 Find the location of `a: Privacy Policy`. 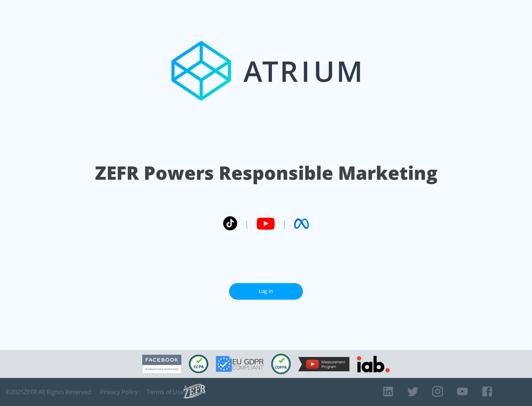

a: Privacy Policy is located at coordinates (119, 392).